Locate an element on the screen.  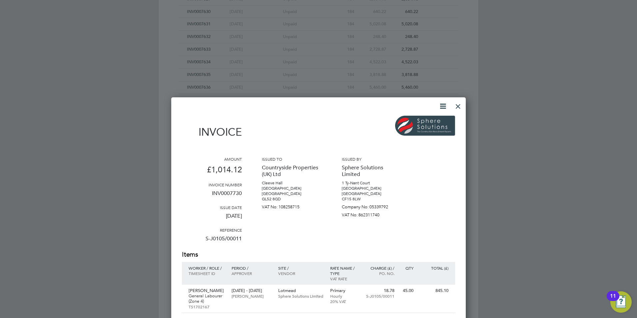
p: QTY is located at coordinates (407, 268).